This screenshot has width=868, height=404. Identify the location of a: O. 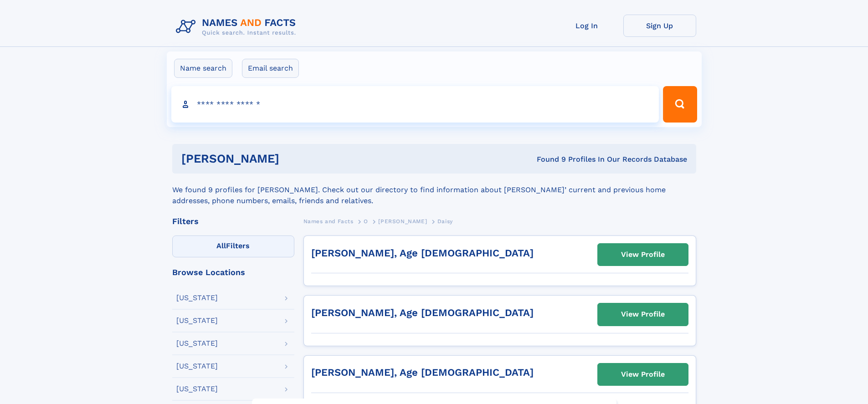
(366, 221).